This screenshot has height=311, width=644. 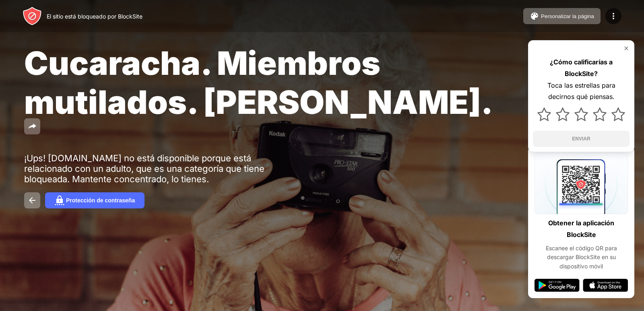 What do you see at coordinates (100, 200) in the screenshot?
I see `font: Protección de contraseña` at bounding box center [100, 200].